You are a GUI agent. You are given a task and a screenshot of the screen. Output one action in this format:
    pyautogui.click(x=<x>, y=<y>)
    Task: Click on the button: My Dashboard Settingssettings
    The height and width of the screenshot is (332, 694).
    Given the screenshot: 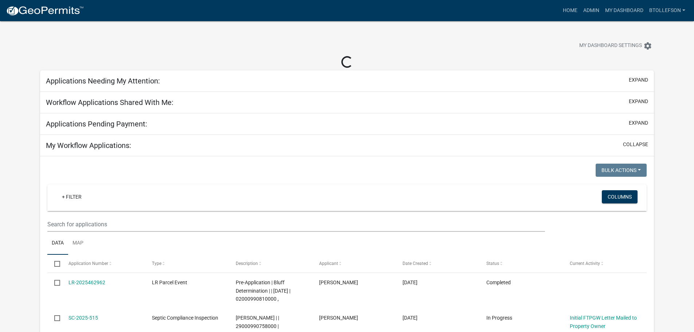 What is the action you would take?
    pyautogui.click(x=615, y=46)
    